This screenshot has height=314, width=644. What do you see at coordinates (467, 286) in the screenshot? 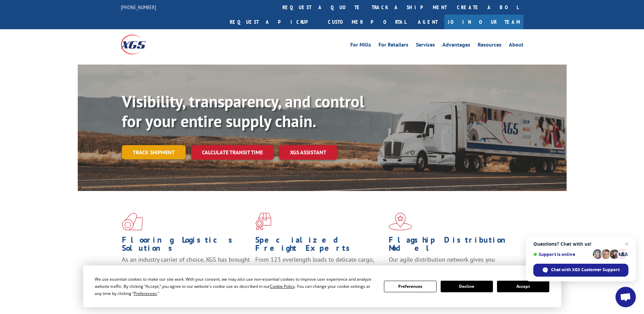
I see `button: Decline` at bounding box center [467, 286].